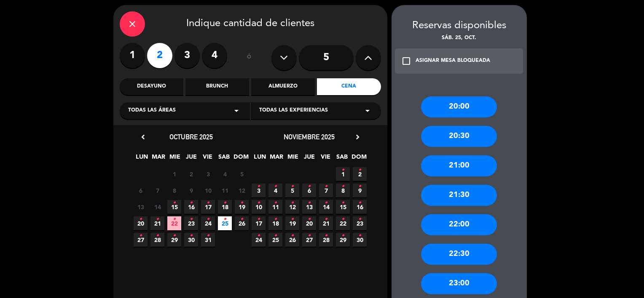 This screenshot has width=644, height=298. Describe the element at coordinates (151, 86) in the screenshot. I see `div: Desayuno` at that location.